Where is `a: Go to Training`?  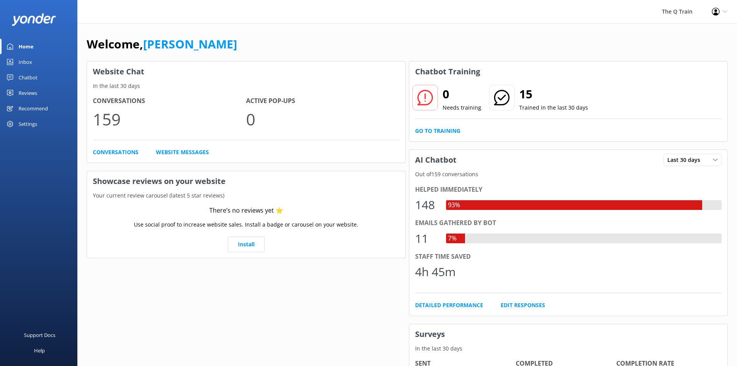 a: Go to Training is located at coordinates (438, 131).